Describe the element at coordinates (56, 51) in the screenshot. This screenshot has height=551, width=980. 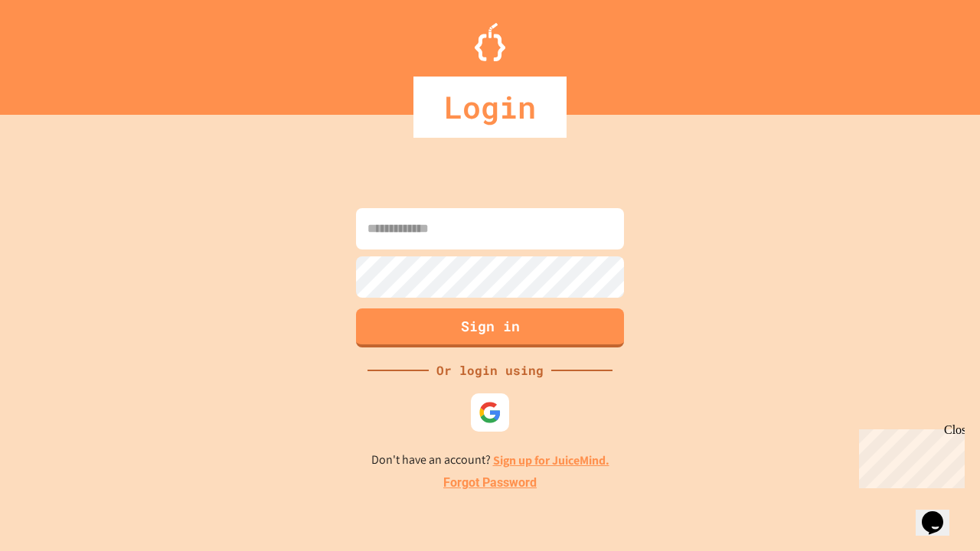
I see `div: Chat with us now!Close` at that location.